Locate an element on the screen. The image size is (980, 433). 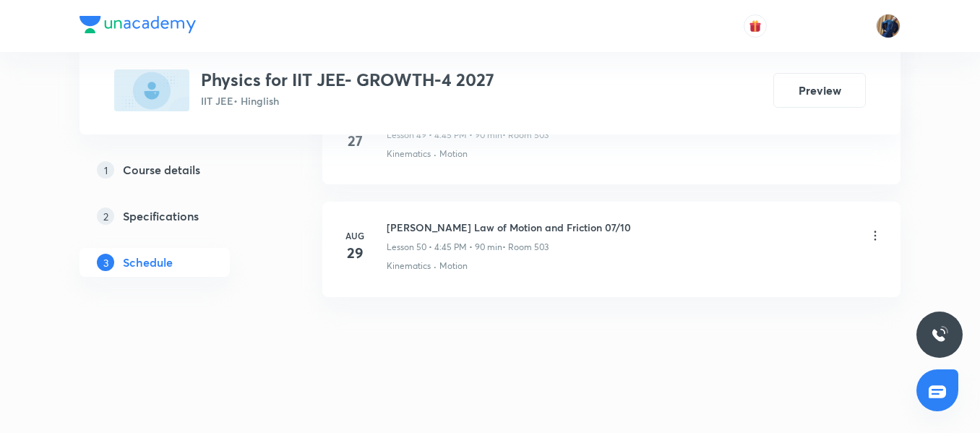
button: avatar is located at coordinates (755, 26).